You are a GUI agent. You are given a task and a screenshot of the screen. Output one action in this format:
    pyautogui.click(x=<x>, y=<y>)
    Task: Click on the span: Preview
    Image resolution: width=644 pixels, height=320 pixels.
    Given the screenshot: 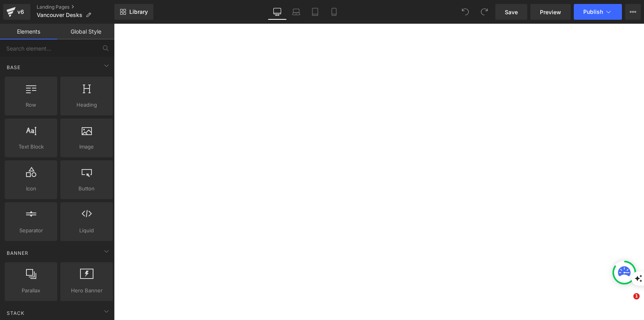 What is the action you would take?
    pyautogui.click(x=551, y=12)
    